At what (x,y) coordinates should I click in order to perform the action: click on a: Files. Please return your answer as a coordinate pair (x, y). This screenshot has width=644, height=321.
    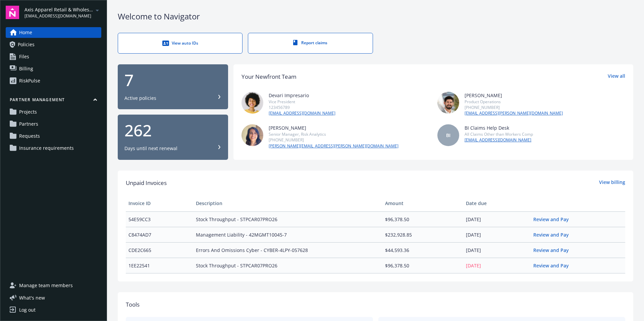
    Looking at the image, I should click on (53, 56).